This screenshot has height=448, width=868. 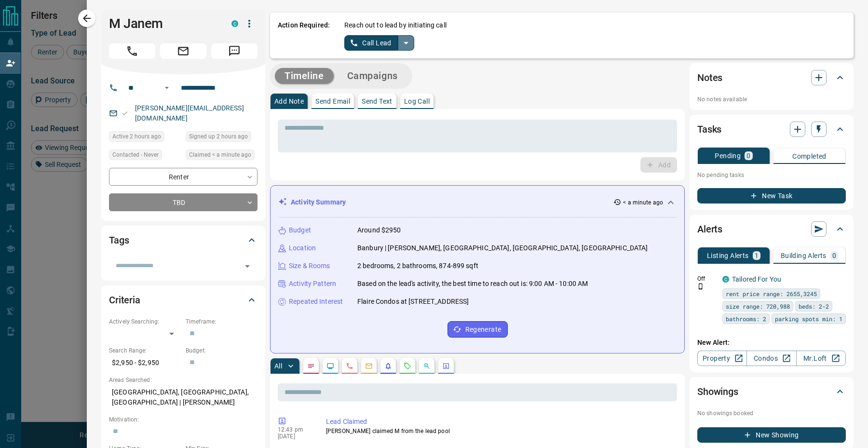 I want to click on p: 2 bedrooms, 2 bathrooms, 874-899 sqft, so click(x=418, y=266).